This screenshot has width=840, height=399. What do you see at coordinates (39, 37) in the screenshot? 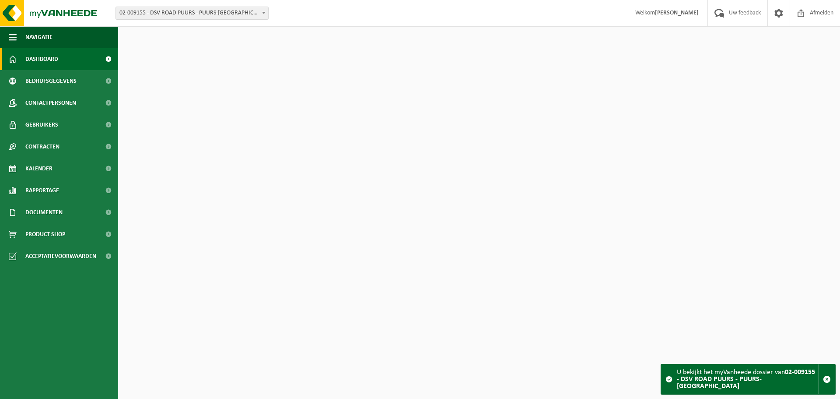
I see `span: Navigatie` at bounding box center [39, 37].